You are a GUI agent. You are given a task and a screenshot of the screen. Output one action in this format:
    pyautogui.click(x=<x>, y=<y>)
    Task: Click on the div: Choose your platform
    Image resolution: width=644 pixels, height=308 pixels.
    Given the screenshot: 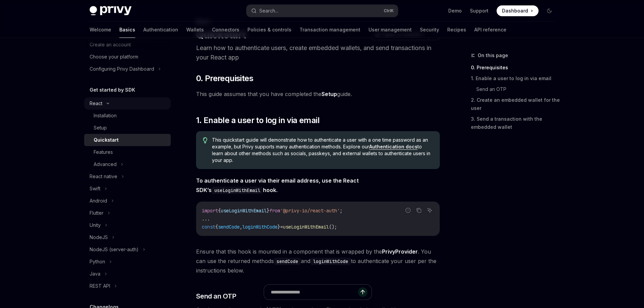 What is the action you would take?
    pyautogui.click(x=114, y=57)
    